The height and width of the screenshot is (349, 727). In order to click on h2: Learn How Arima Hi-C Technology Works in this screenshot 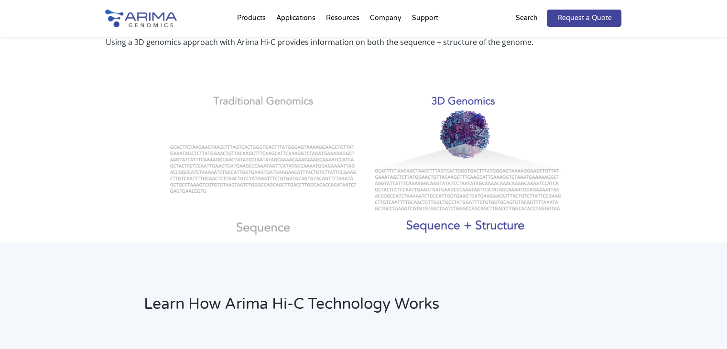, I will do `click(314, 308)`.